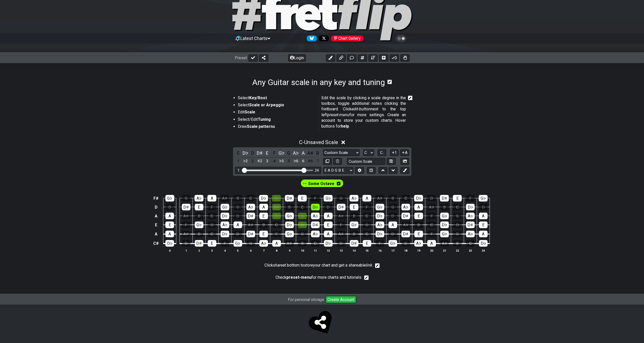 The height and width of the screenshot is (343, 644). What do you see at coordinates (380, 250) in the screenshot?
I see `th: 16` at bounding box center [380, 250].